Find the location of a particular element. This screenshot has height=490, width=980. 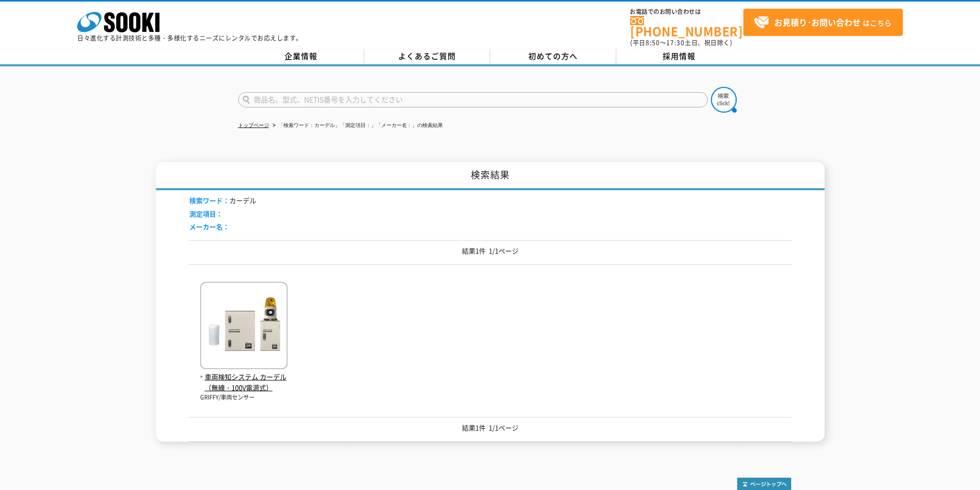

img: btn_search.png is located at coordinates (724, 100).